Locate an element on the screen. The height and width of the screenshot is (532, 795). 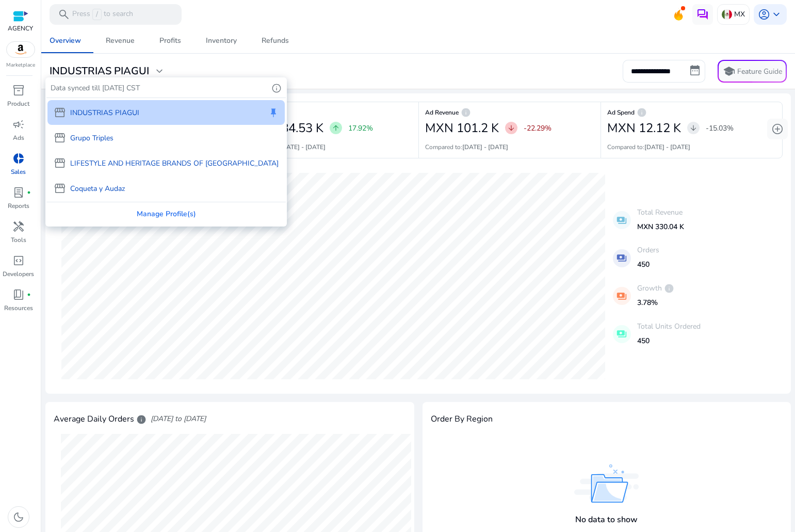
span: info is located at coordinates (277, 88).